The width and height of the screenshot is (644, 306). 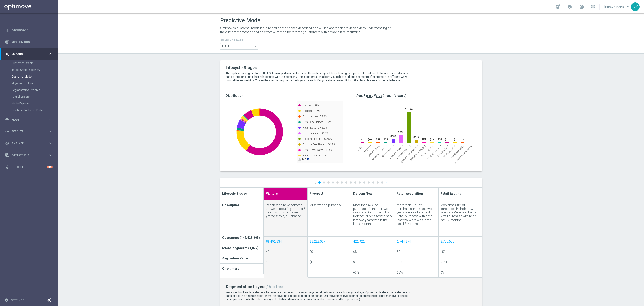 I want to click on text: $112, so click(x=416, y=137).